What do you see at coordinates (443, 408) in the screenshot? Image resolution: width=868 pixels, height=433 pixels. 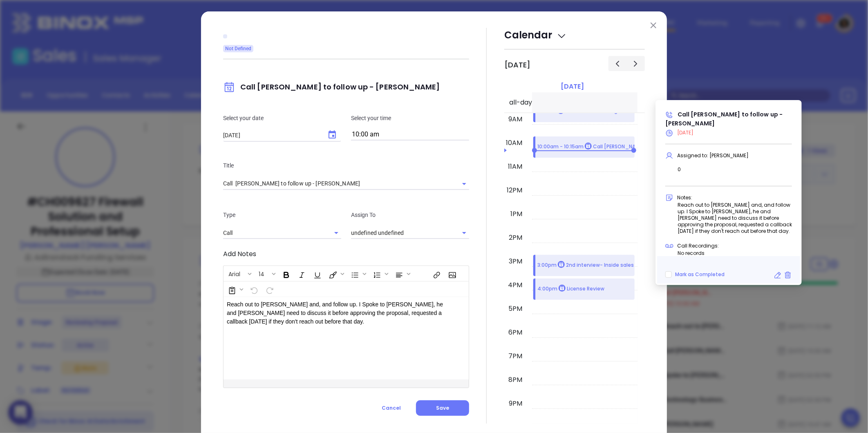 I see `button: Save` at bounding box center [443, 408].